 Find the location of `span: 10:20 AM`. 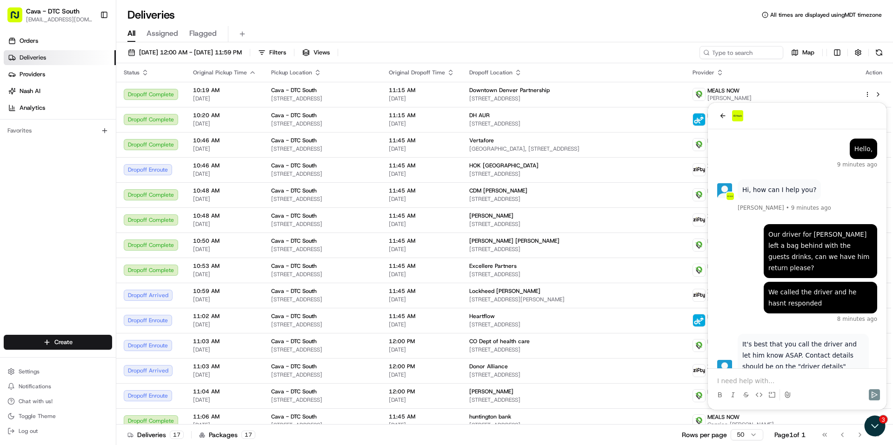

span: 10:20 AM is located at coordinates (225, 115).